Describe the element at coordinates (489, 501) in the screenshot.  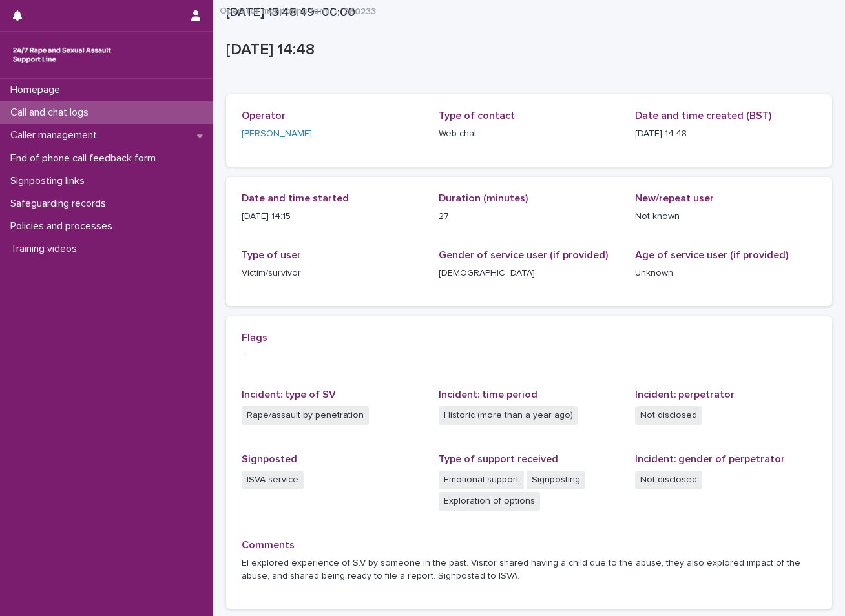
I see `span: Exploration of options` at that location.